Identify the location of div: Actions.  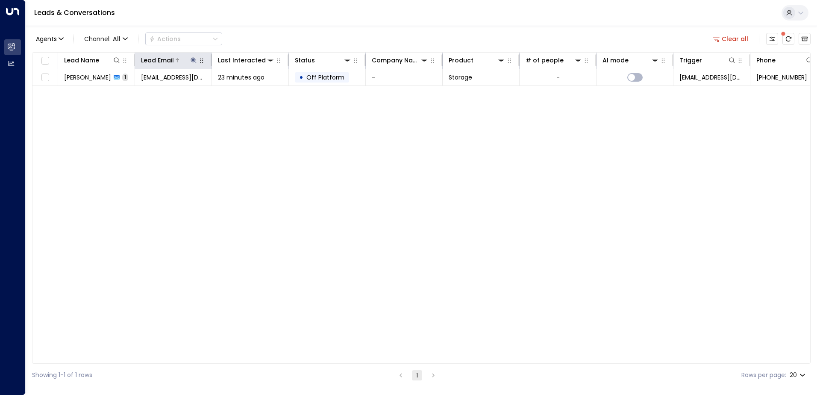
(165, 39).